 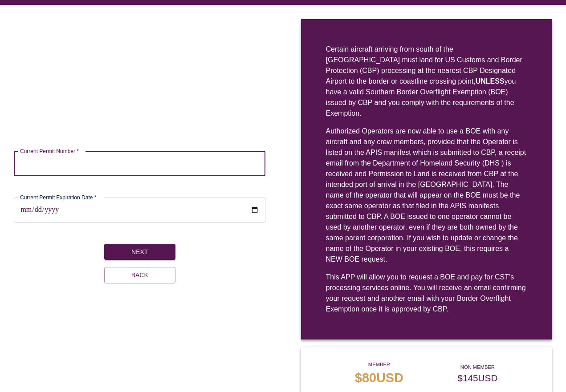 I want to click on p: $ 145 USD, so click(x=477, y=378).